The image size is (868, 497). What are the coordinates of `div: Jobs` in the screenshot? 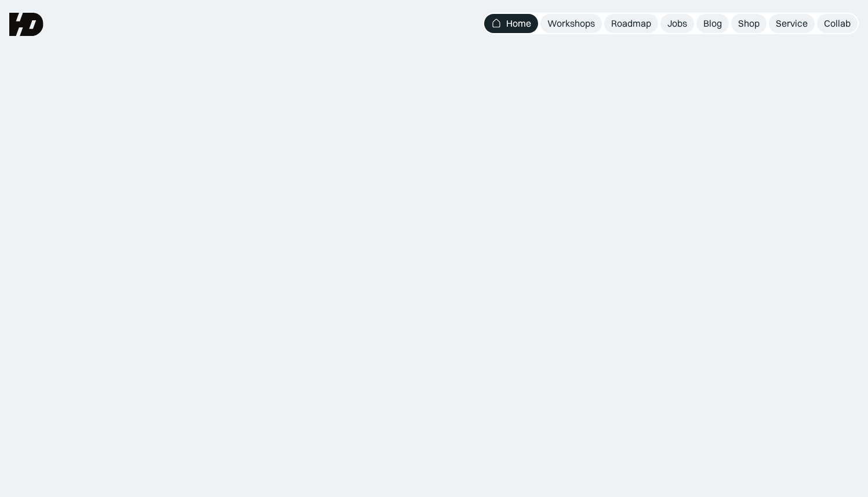 It's located at (677, 23).